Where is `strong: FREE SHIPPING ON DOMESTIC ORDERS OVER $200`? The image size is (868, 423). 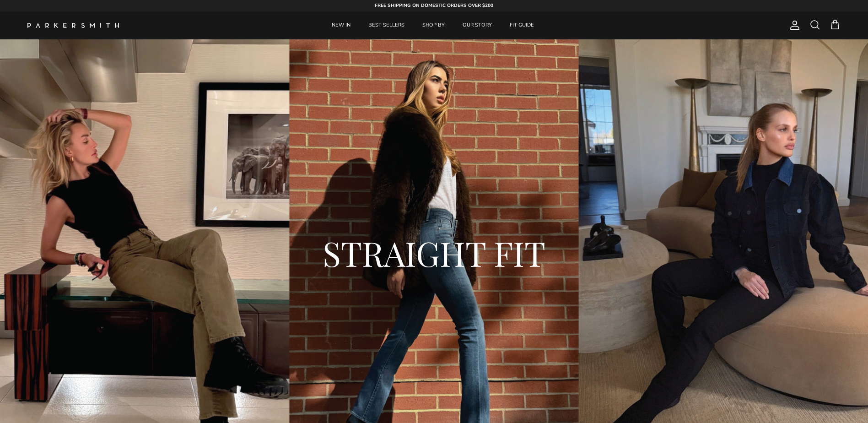 strong: FREE SHIPPING ON DOMESTIC ORDERS OVER $200 is located at coordinates (434, 6).